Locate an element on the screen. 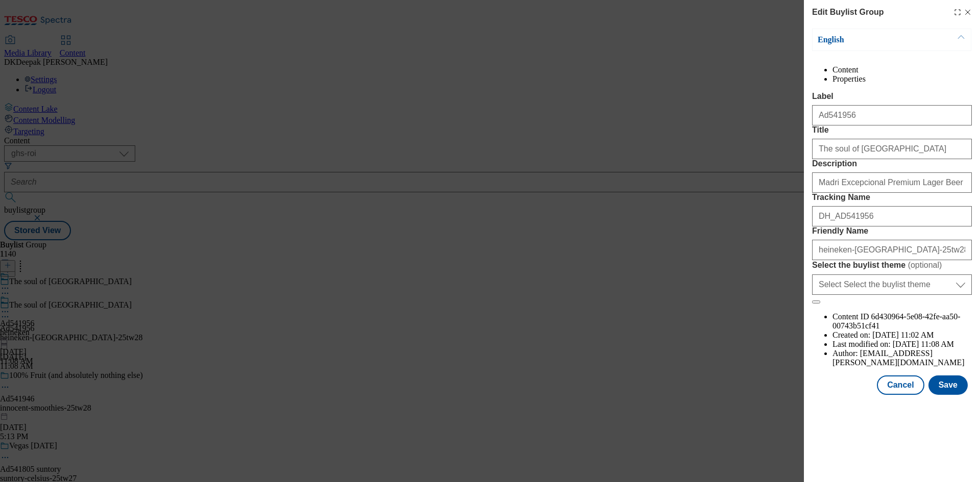  button: Cancel is located at coordinates (900, 386).